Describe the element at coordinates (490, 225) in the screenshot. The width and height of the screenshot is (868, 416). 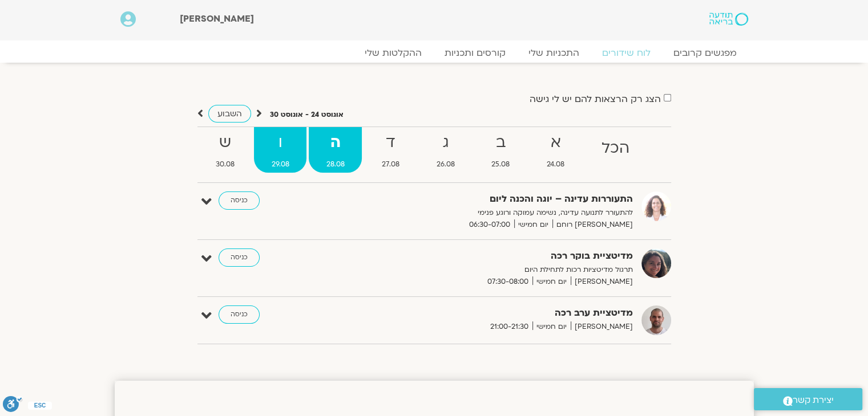
I see `span: 06:30-07:00` at that location.